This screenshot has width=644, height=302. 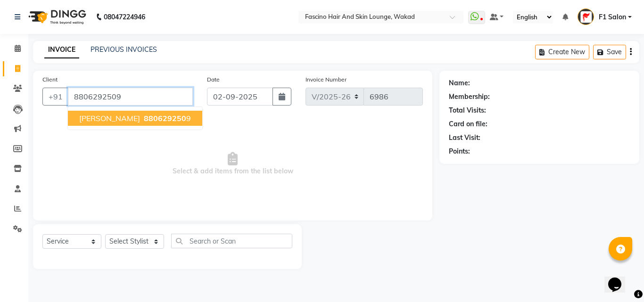 I want to click on b: 08047224946, so click(x=124, y=17).